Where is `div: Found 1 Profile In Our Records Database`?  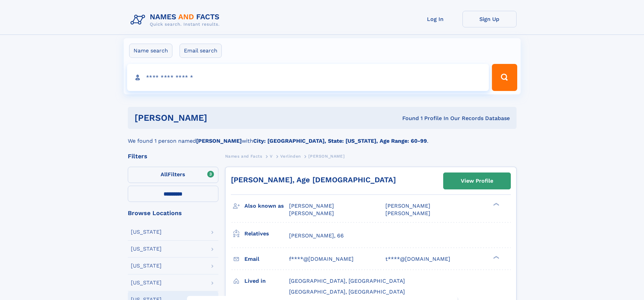
div: Found 1 Profile In Our Records Database is located at coordinates (407, 118).